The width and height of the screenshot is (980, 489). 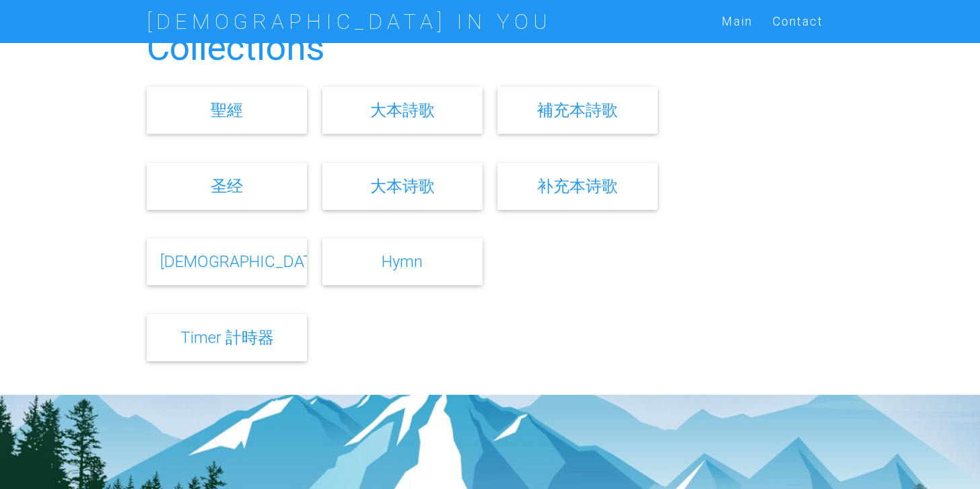 What do you see at coordinates (578, 110) in the screenshot?
I see `a: 補充本詩歌` at bounding box center [578, 110].